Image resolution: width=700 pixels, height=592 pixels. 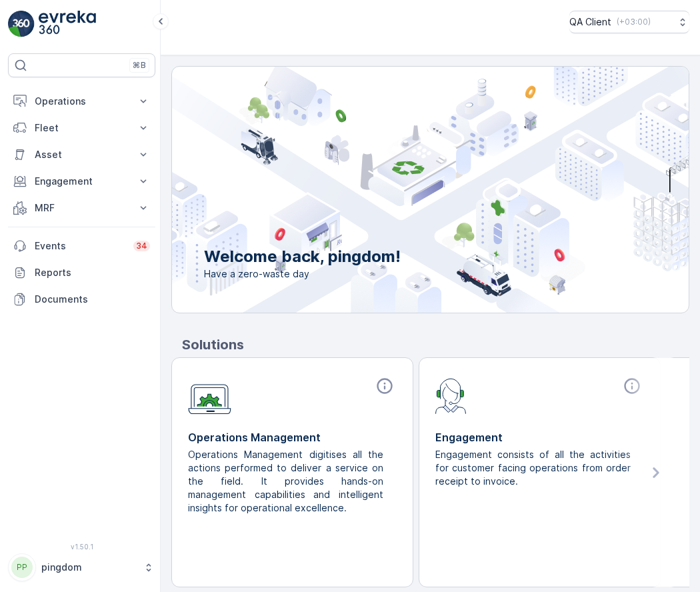 What do you see at coordinates (82, 155) in the screenshot?
I see `button: Asset` at bounding box center [82, 155].